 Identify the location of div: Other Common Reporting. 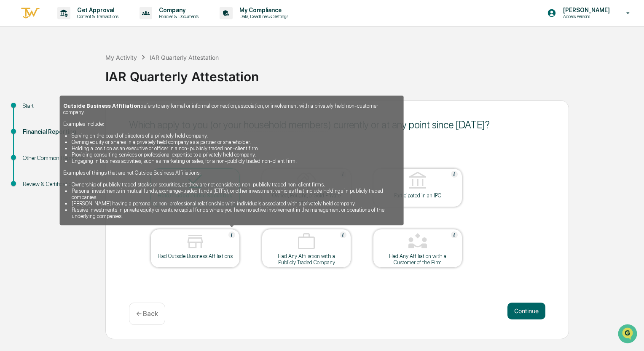
(58, 158).